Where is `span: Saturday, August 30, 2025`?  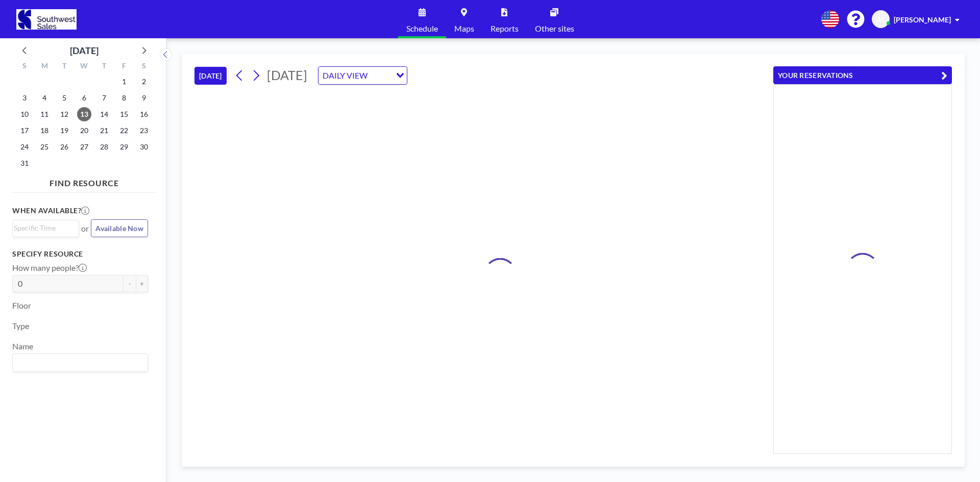 span: Saturday, August 30, 2025 is located at coordinates (144, 147).